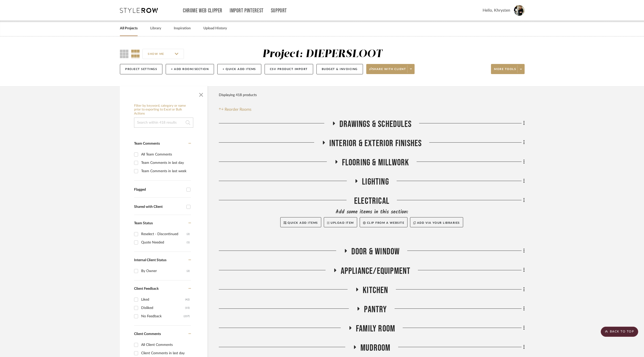  What do you see at coordinates (375, 163) in the screenshot?
I see `span: Flooring & Millwork` at bounding box center [375, 163].